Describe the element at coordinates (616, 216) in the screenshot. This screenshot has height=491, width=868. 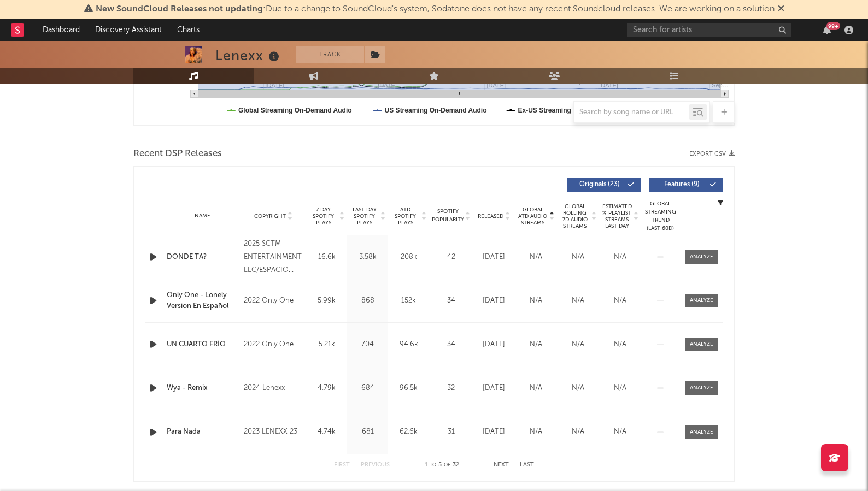
I see `span: Estimated % Playlist Streams Last Day` at that location.